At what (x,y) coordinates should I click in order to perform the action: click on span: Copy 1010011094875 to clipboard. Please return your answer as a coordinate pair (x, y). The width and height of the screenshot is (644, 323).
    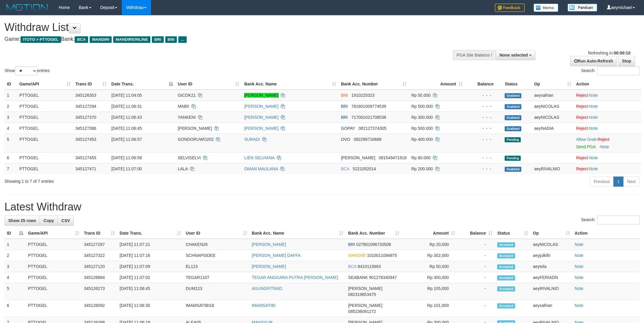
    Looking at the image, I should click on (382, 255).